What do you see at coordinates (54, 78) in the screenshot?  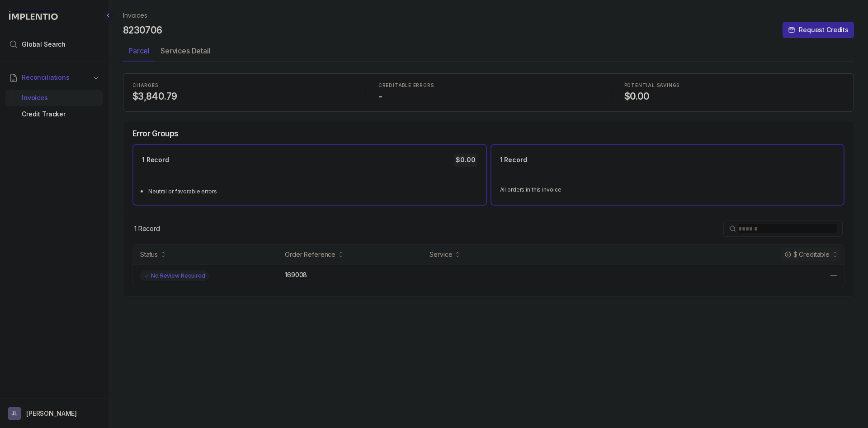 I see `button: Reconciliations` at bounding box center [54, 78].